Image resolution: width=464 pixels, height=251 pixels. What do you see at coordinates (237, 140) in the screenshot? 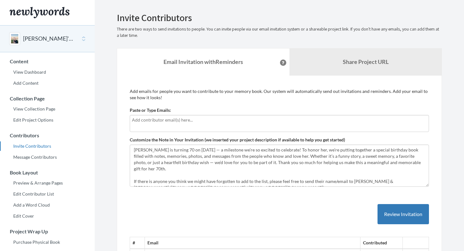
I see `label: Customize the Note in Your Invitation (we inserted your project description if available to help ...` at bounding box center [237, 140].